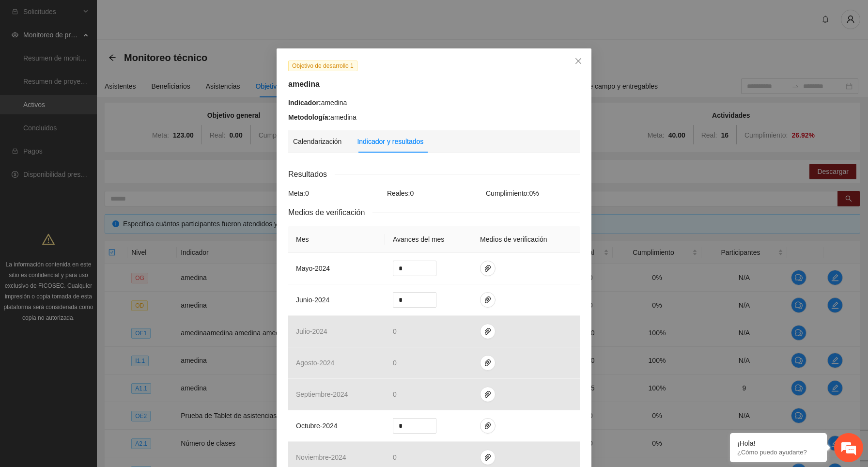  I want to click on span: noviembre - 2024, so click(321, 457).